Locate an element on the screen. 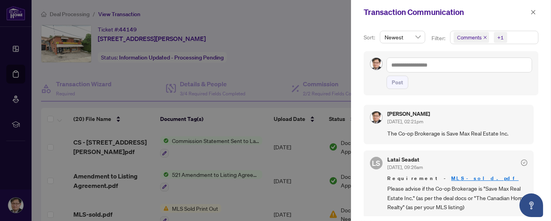 This screenshot has height=221, width=551. span: Requirement - is located at coordinates (457, 179).